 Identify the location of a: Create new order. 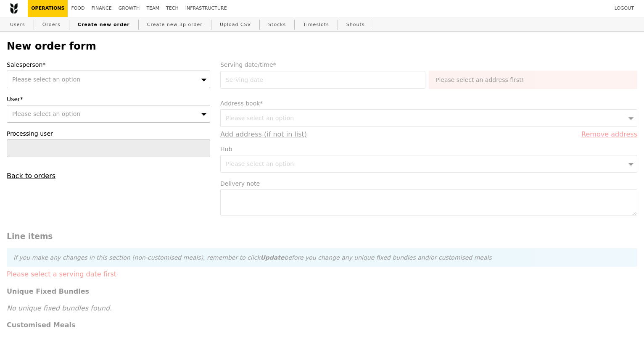
(104, 25).